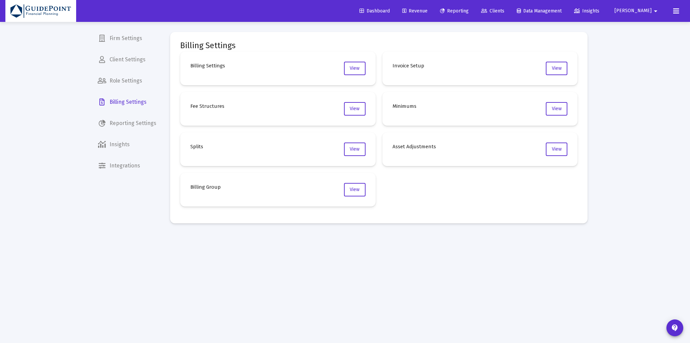 Image resolution: width=690 pixels, height=343 pixels. What do you see at coordinates (127, 102) in the screenshot?
I see `span: Billing Settings` at bounding box center [127, 102].